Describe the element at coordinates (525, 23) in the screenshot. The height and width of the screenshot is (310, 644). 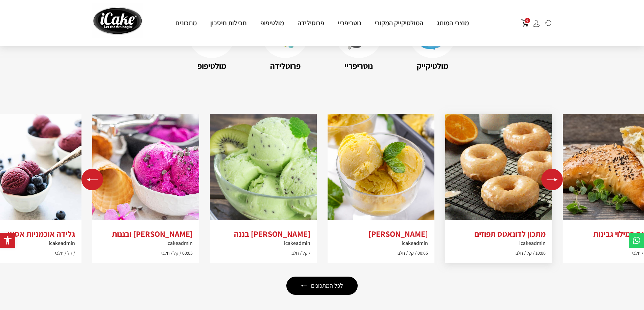
I see `img: shopping-cart.png` at that location.